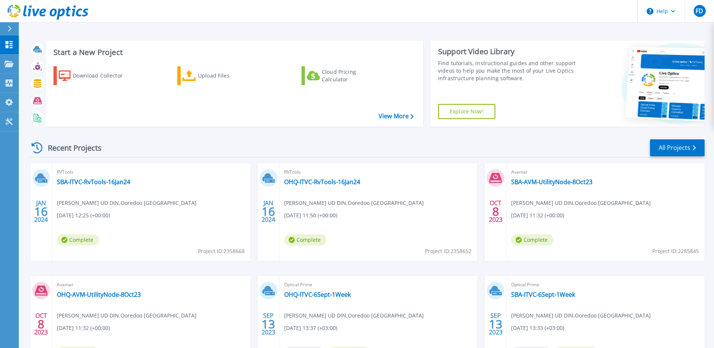  What do you see at coordinates (677, 148) in the screenshot?
I see `a: All Projects` at bounding box center [677, 148].